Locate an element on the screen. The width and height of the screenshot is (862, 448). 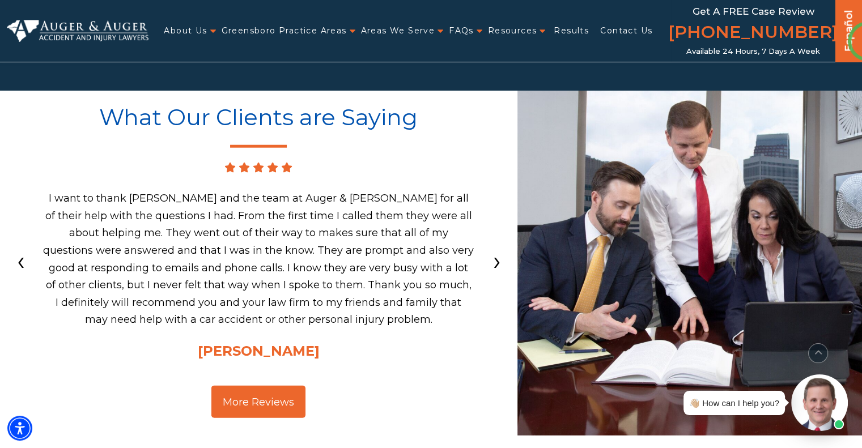
div: 👋🏼 How can I help you? is located at coordinates (734, 403).